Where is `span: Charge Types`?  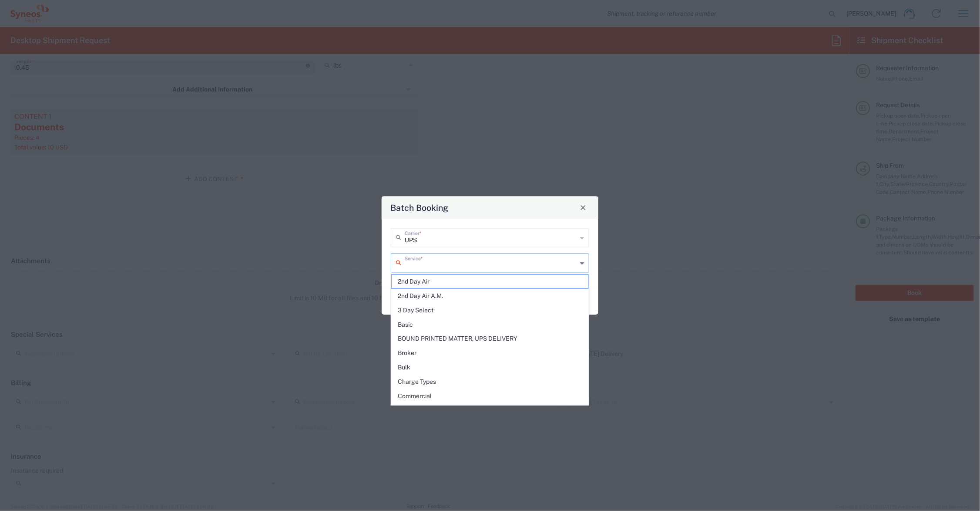 span: Charge Types is located at coordinates (490, 381).